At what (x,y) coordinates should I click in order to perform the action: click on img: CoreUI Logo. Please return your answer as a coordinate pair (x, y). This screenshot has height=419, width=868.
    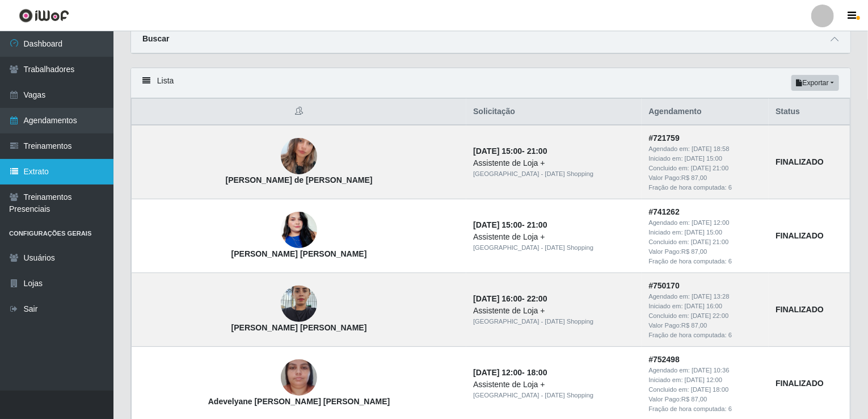
    Looking at the image, I should click on (44, 15).